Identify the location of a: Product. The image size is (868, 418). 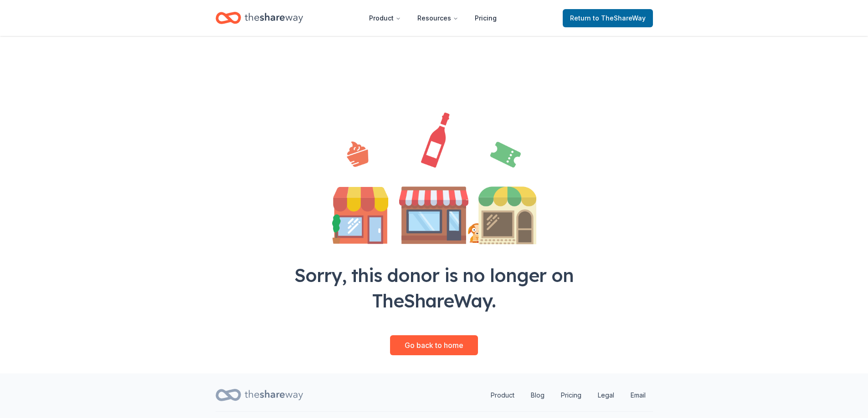
(503, 396).